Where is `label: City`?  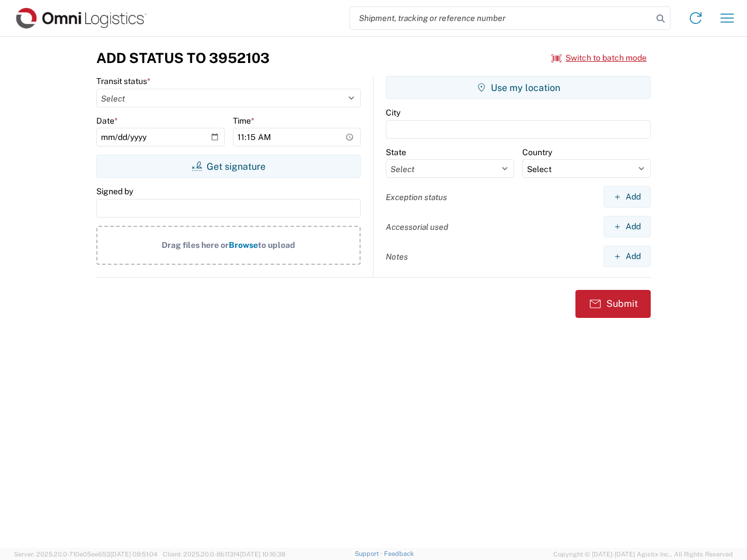 label: City is located at coordinates (393, 112).